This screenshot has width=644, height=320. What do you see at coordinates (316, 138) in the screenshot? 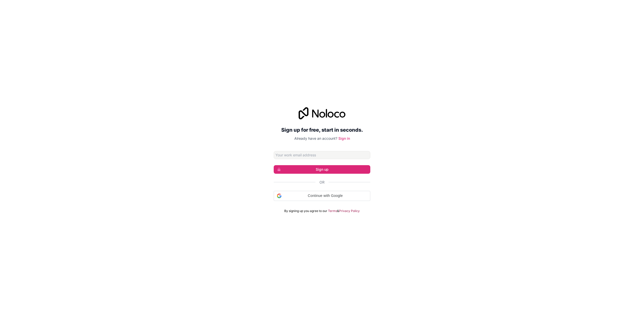
I see `span: Already have an account?` at bounding box center [316, 138].